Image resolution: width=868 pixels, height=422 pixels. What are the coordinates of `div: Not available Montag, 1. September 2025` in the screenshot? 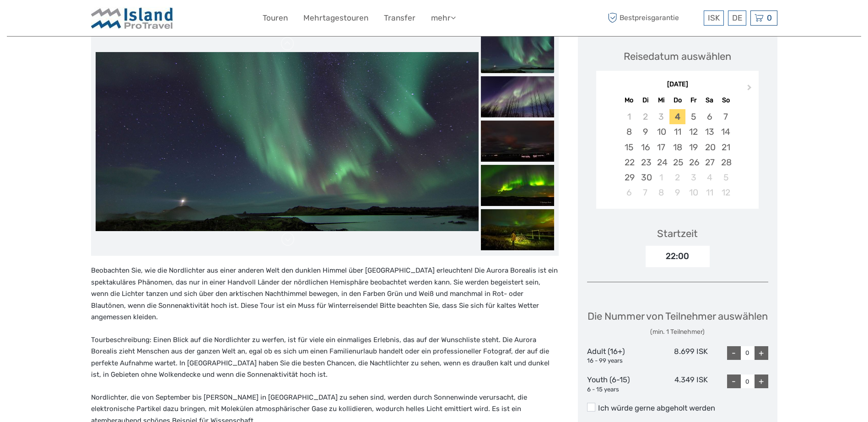 It's located at (629, 117).